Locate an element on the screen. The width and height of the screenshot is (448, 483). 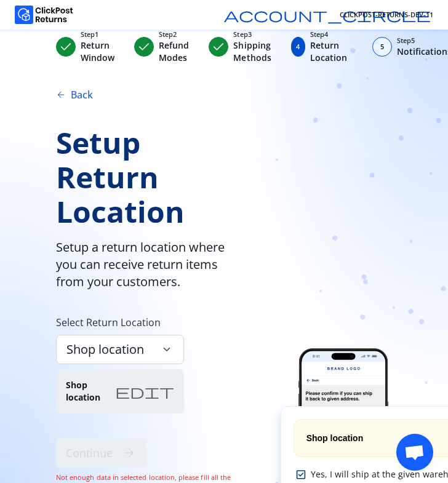
span: Select Return Location is located at coordinates (120, 323).